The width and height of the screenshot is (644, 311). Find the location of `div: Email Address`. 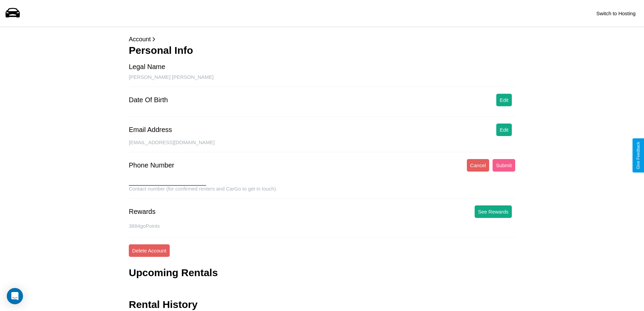

div: Email Address is located at coordinates (151, 130).